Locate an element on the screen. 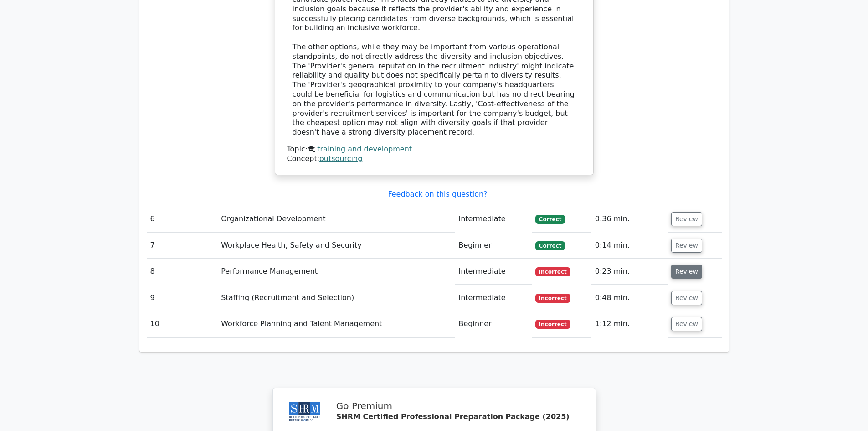 Image resolution: width=868 pixels, height=431 pixels. td: 8 is located at coordinates (182, 271).